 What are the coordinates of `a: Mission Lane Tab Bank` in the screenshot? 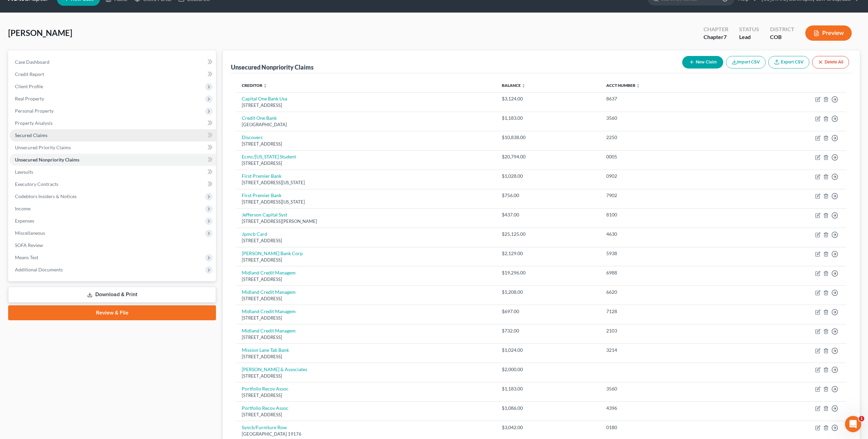 It's located at (265, 350).